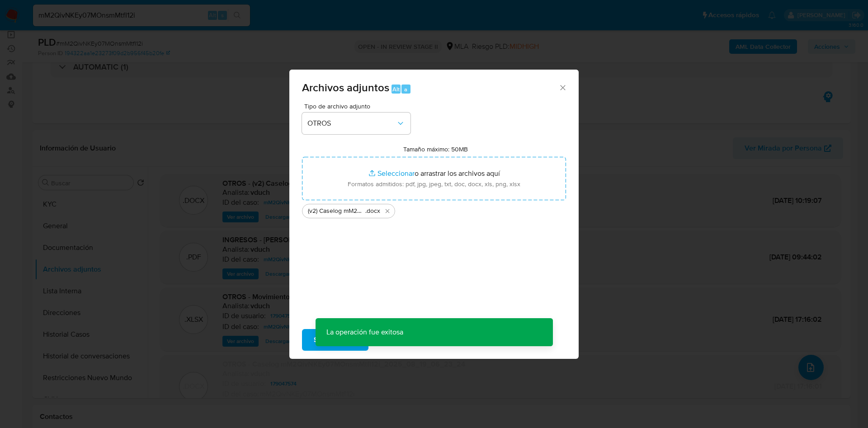  What do you see at coordinates (356, 123) in the screenshot?
I see `button: OTROS` at bounding box center [356, 123].